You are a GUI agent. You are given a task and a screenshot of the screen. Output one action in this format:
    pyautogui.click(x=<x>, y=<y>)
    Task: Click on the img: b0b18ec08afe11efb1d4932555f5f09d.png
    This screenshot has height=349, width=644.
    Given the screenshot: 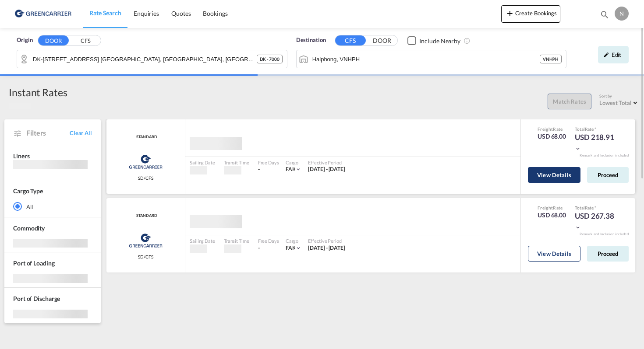 What is the action you would take?
    pyautogui.click(x=42, y=13)
    